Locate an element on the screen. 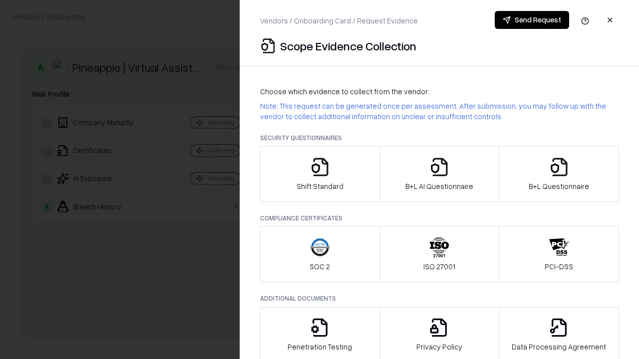 The height and width of the screenshot is (359, 639). p: Choose which evidence to collect from the vendor: is located at coordinates (439, 91).